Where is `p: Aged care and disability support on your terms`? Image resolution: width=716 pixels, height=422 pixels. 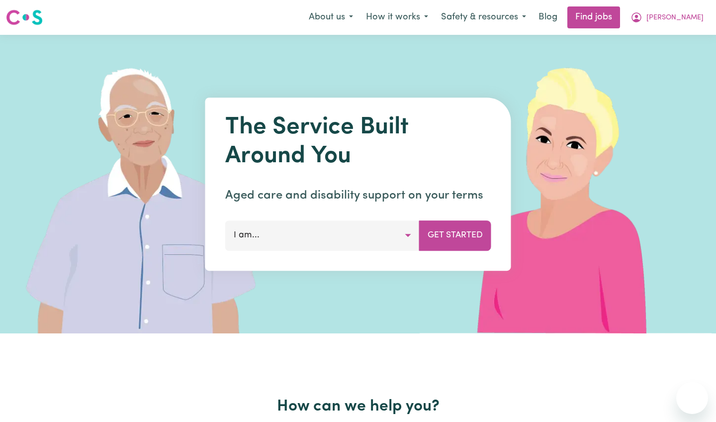 p: Aged care and disability support on your terms is located at coordinates (358, 195).